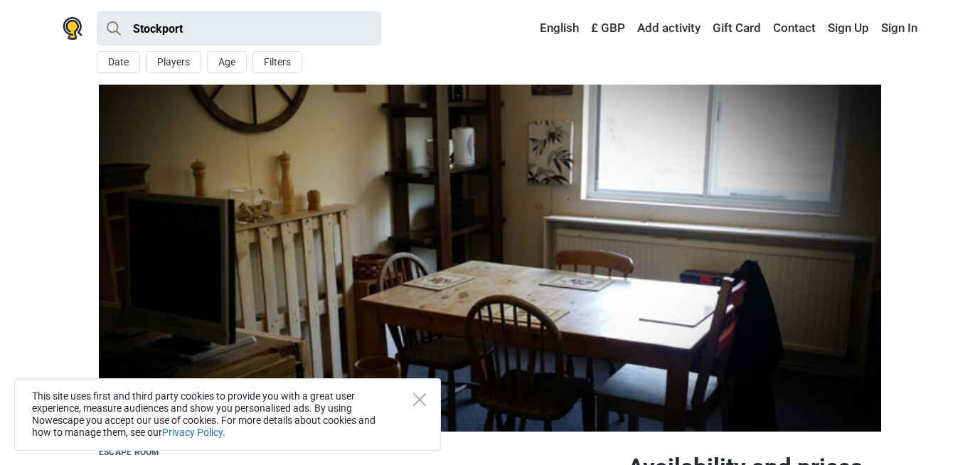  I want to click on button: Date, so click(118, 62).